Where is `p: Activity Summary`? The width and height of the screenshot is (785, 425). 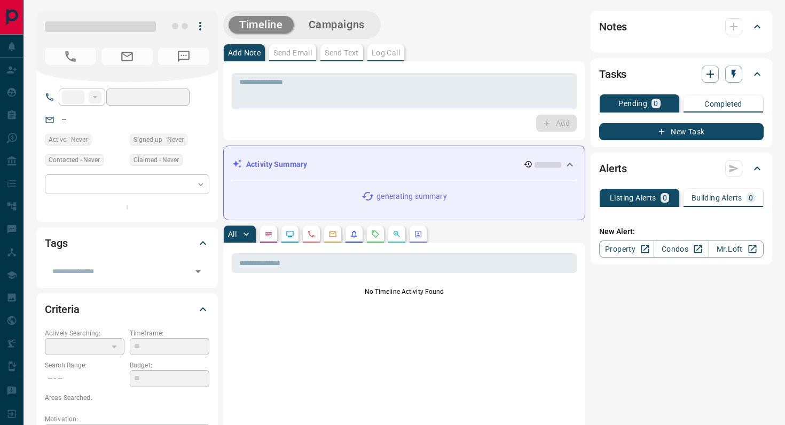
p: Activity Summary is located at coordinates (276, 164).